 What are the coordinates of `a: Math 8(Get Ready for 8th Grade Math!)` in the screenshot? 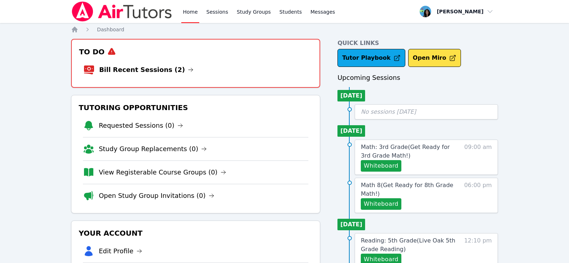 It's located at (410, 189).